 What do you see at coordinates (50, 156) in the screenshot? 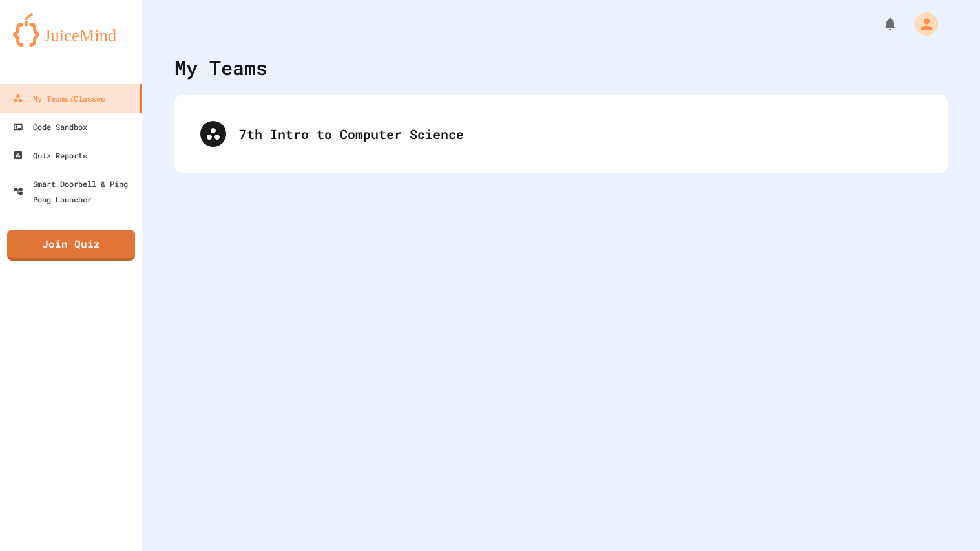
I see `div: Quiz Reports` at bounding box center [50, 156].